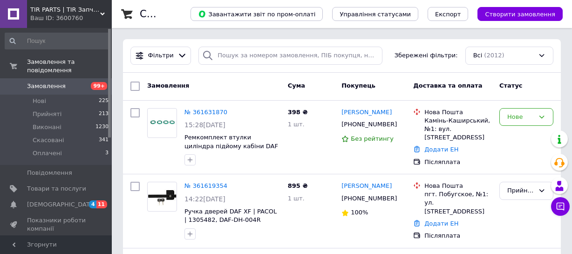 The width and height of the screenshot is (572, 254). Describe the element at coordinates (231, 150) in the screenshot. I see `span: Ремкомплект втулки циліндра підйому кабіни DAF CF, LF | DT | 1739222, DT5.96242` at that location.